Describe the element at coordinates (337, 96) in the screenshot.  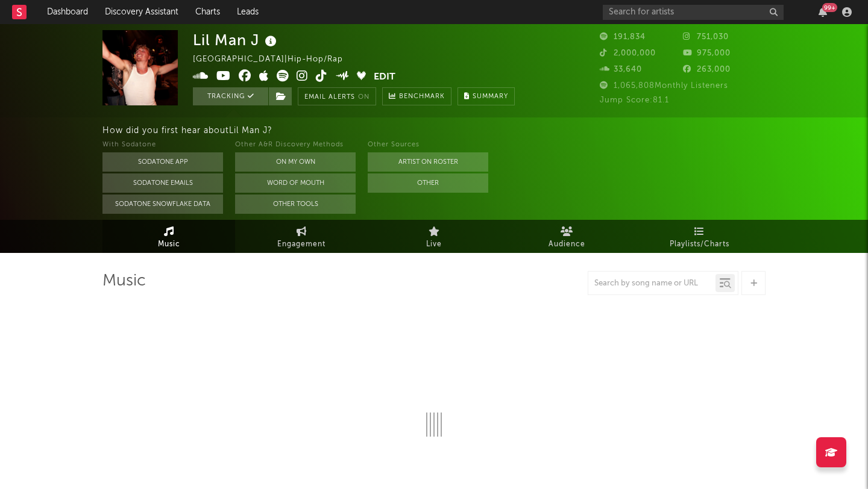
I see `button: Email AlertsOn` at that location.